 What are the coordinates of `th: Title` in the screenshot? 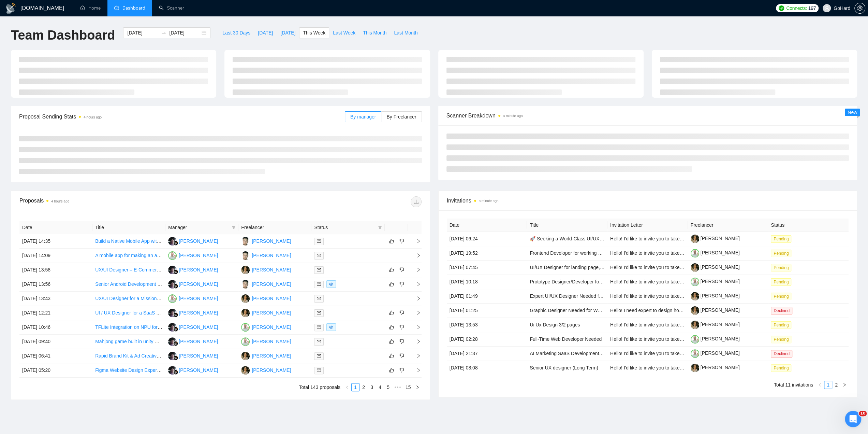 It's located at (129, 227).